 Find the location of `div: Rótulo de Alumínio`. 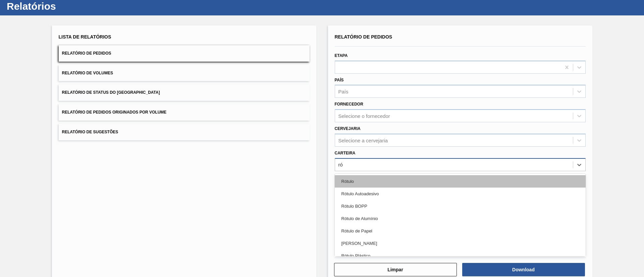

div: Rótulo de Alumínio is located at coordinates (460, 219).